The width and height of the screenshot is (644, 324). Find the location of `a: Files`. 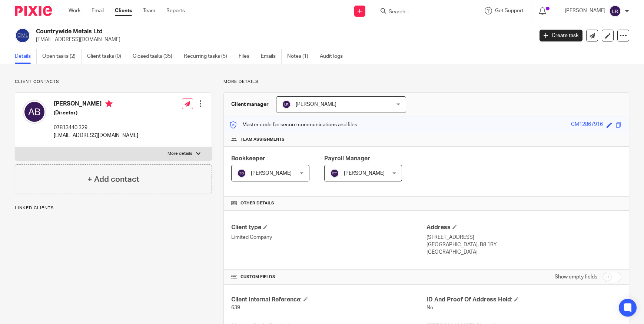

a: Files is located at coordinates (247, 56).